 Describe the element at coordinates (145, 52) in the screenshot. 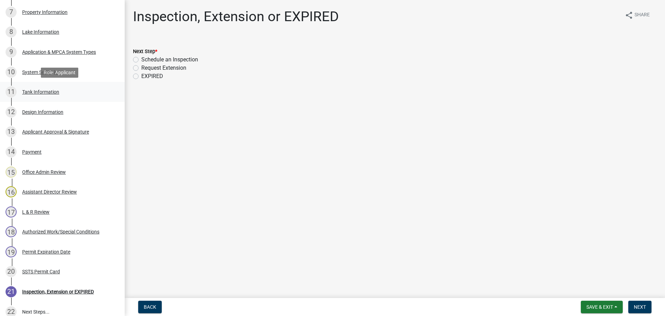

I see `label: Next Step` at that location.